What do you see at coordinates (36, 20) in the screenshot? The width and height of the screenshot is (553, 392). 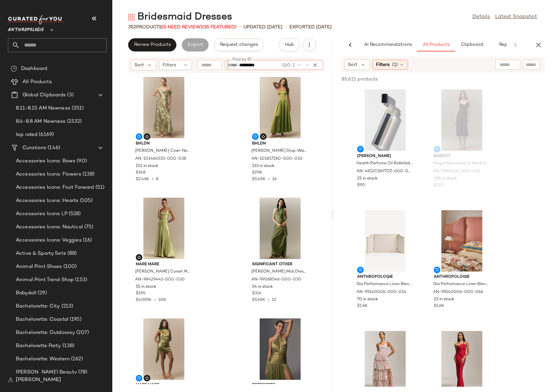 I see `img: cfy_white_logo.C9jOOHJF.svg` at bounding box center [36, 20].